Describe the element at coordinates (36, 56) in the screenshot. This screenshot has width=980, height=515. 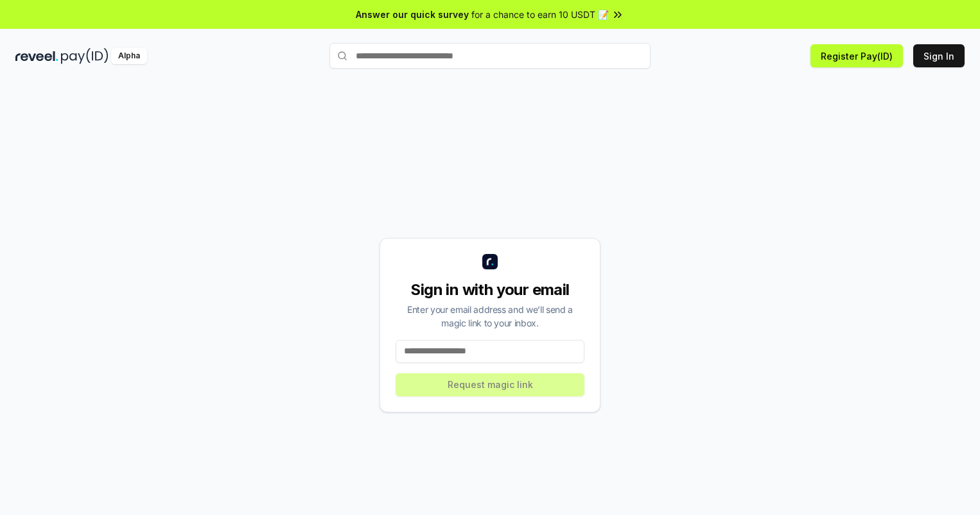
I see `img: reveel_dark` at that location.